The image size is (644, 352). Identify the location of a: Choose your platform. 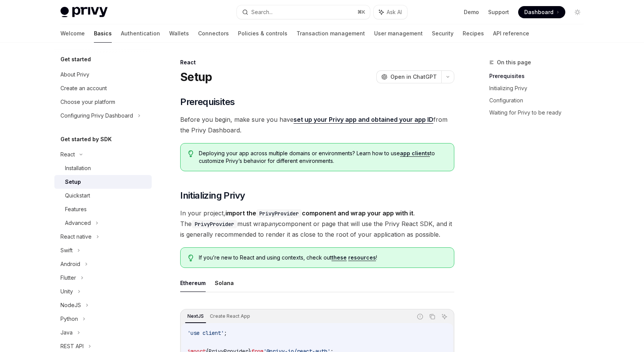
(103, 102).